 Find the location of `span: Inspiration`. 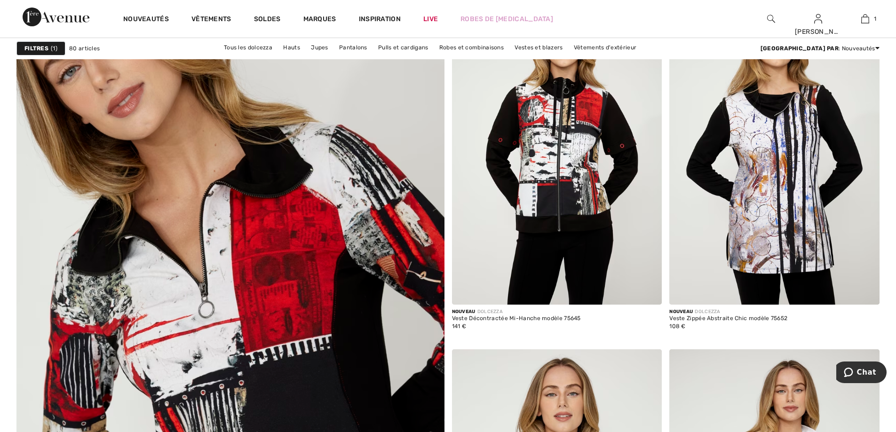

span: Inspiration is located at coordinates (380, 20).